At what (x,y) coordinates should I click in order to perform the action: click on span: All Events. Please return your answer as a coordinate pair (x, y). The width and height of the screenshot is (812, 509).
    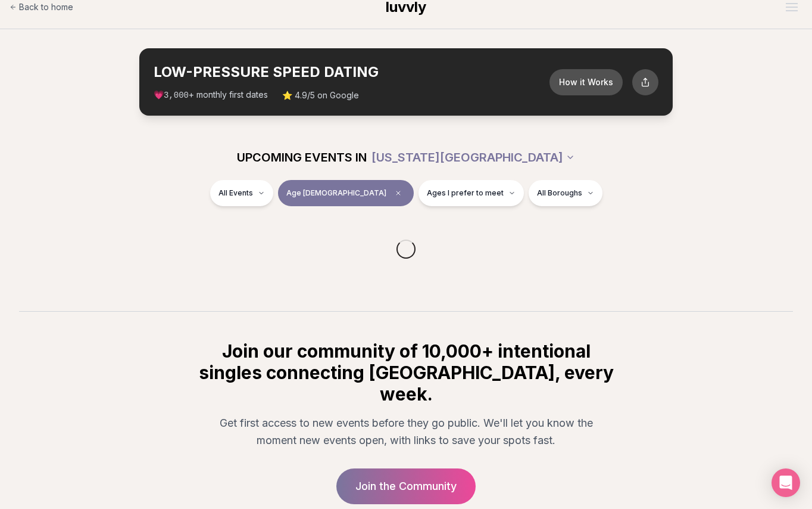
    Looking at the image, I should click on (235, 193).